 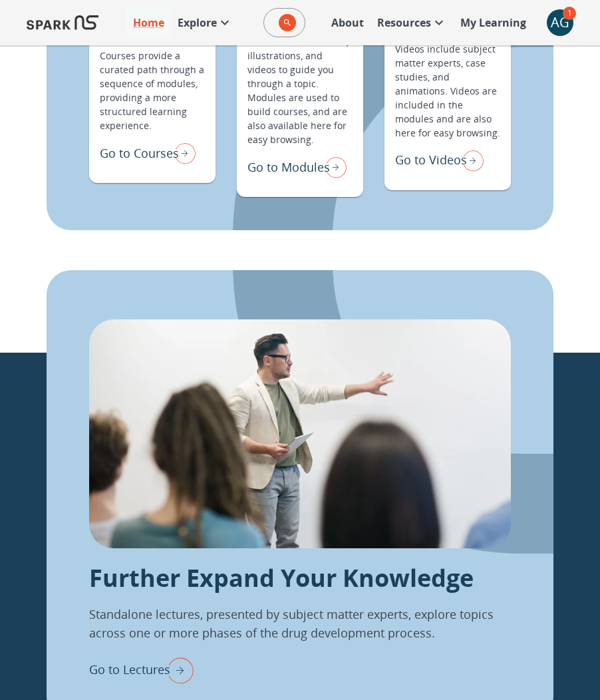 What do you see at coordinates (141, 671) in the screenshot?
I see `div: Go to Lectures` at bounding box center [141, 671].